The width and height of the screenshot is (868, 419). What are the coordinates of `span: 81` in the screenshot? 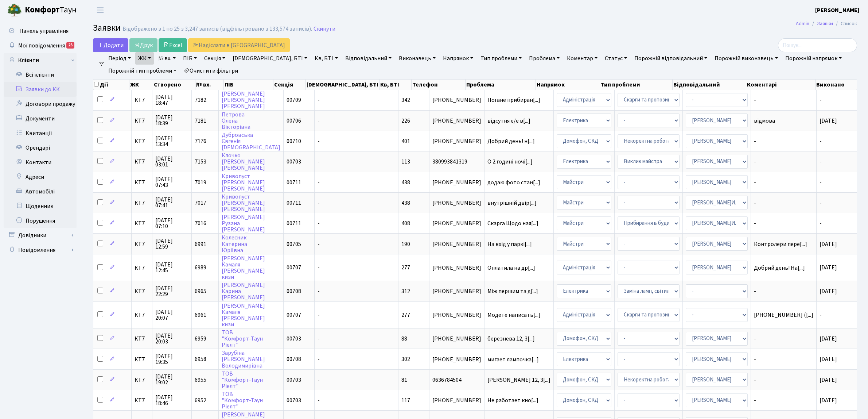 It's located at (404, 380).